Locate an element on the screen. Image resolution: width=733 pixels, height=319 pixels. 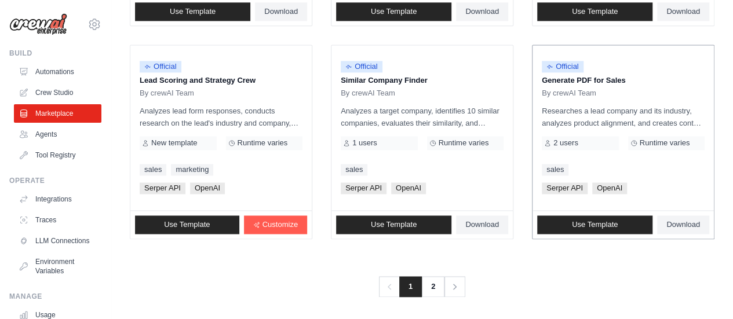
a: Marketplace is located at coordinates (57, 114).